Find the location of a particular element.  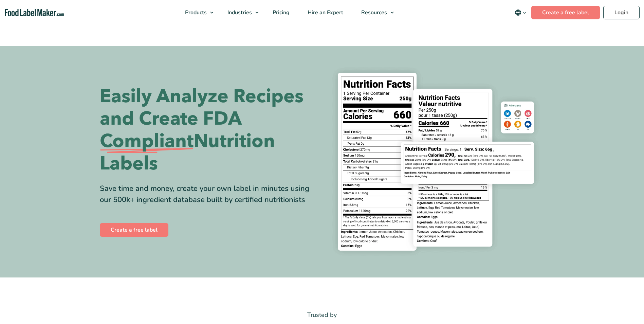

span: Pricing is located at coordinates (280, 13).